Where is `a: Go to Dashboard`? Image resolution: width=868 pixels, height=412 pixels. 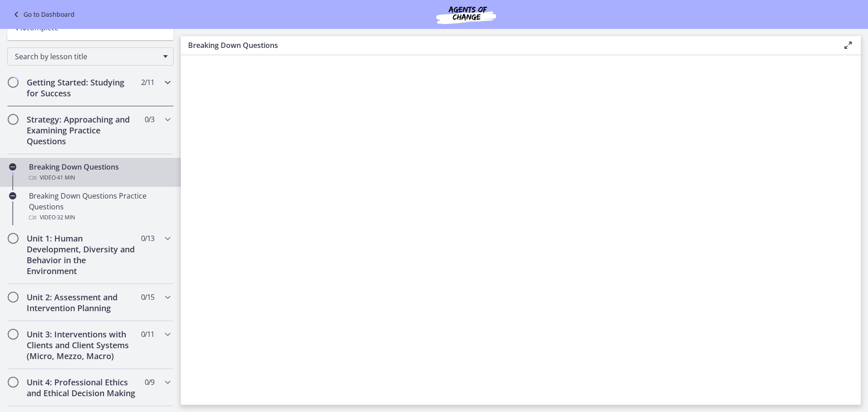
a: Go to Dashboard is located at coordinates (43, 15).